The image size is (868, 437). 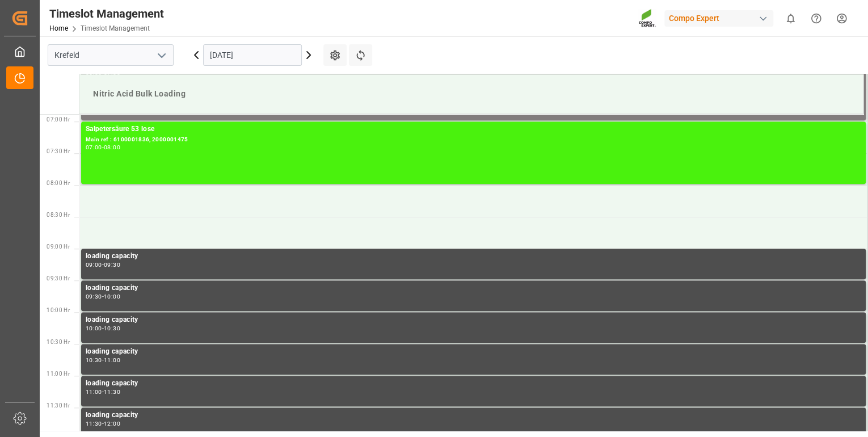 What do you see at coordinates (94, 264) in the screenshot?
I see `div: 09:00` at bounding box center [94, 264].